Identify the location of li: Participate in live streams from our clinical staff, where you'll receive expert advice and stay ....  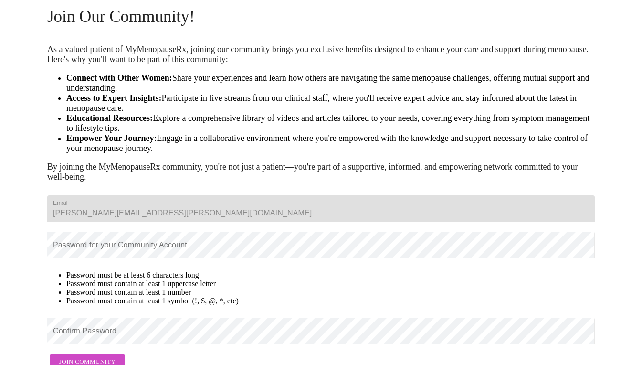
(330, 103).